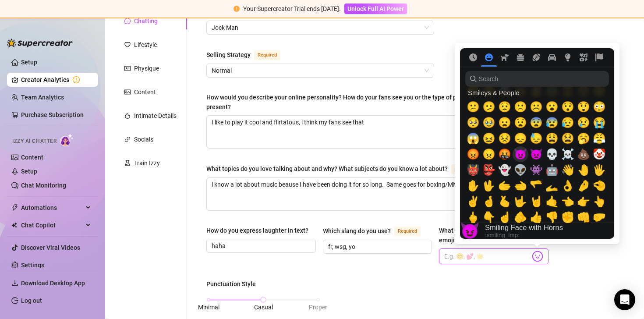 The image size is (644, 319). Describe the element at coordinates (33, 265) in the screenshot. I see `a: Settings` at that location.